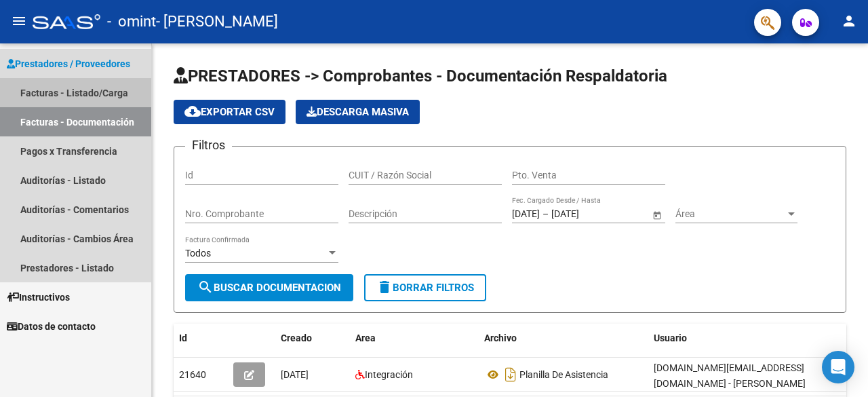 The width and height of the screenshot is (868, 397). Describe the element at coordinates (201, 338) in the screenshot. I see `datatable-header-cell: Id` at that location.